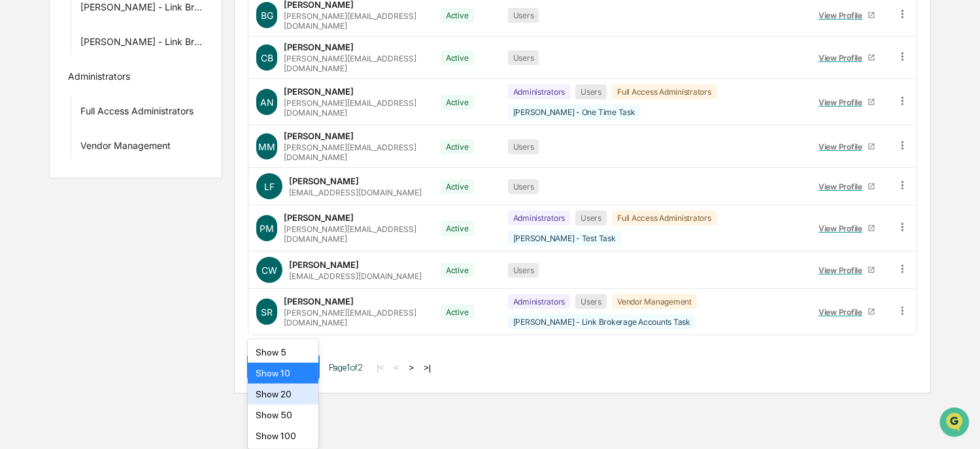 Image resolution: width=980 pixels, height=449 pixels. Describe the element at coordinates (220, 150) in the screenshot. I see `button: See all` at that location.